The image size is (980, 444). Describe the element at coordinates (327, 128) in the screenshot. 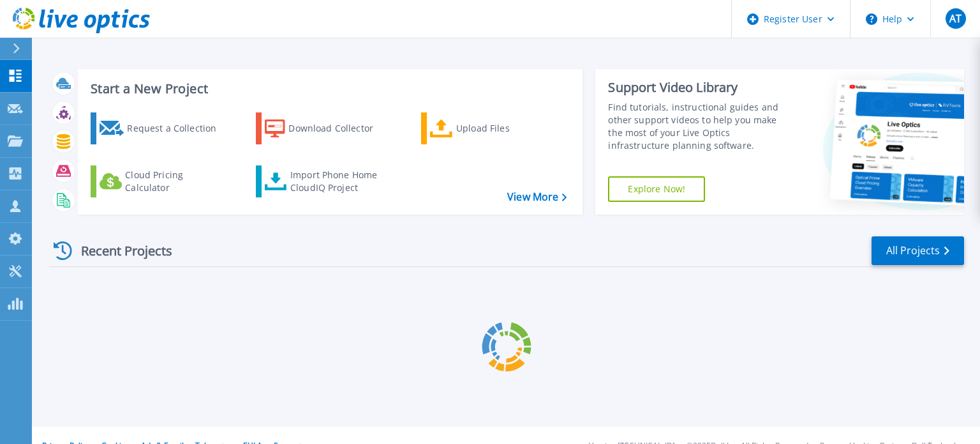

I see `a: Download Collector` at that location.